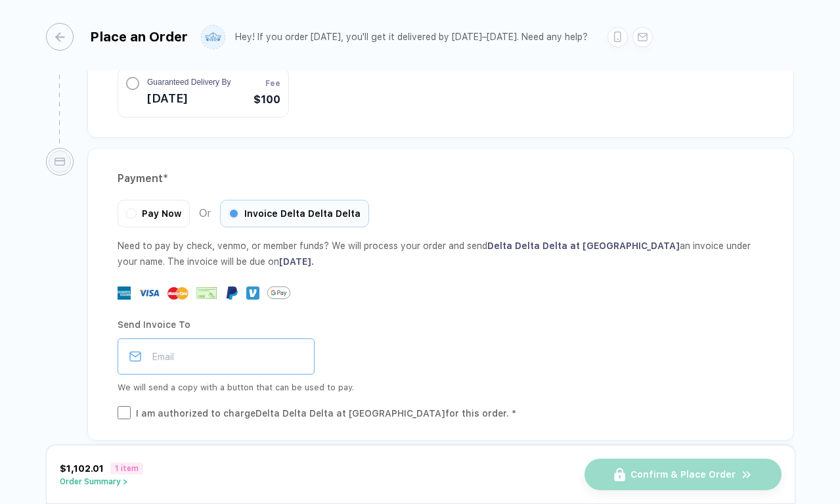 This screenshot has width=840, height=504. I want to click on div: Need to pay by check, venmo, or member funds? We will process your order and send an invoice unde..., so click(441, 254).